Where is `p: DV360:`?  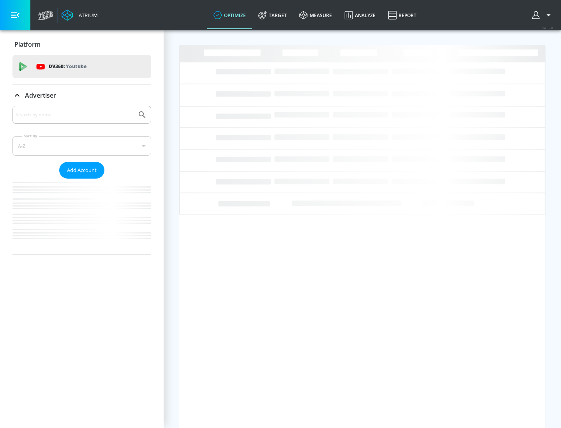
p: DV360: is located at coordinates (67, 67).